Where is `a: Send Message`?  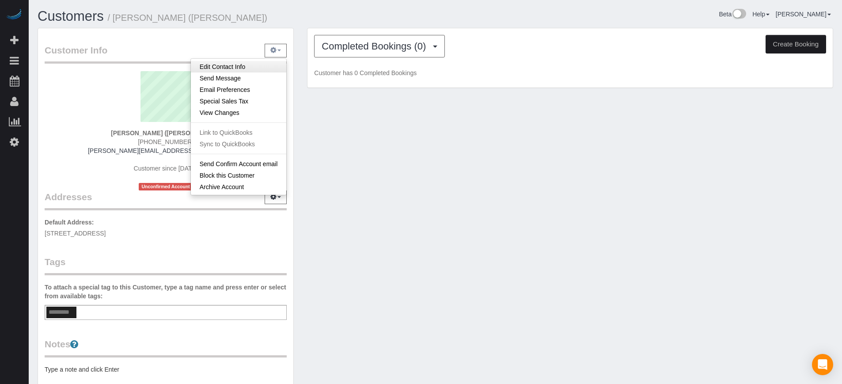 a: Send Message is located at coordinates (239, 78).